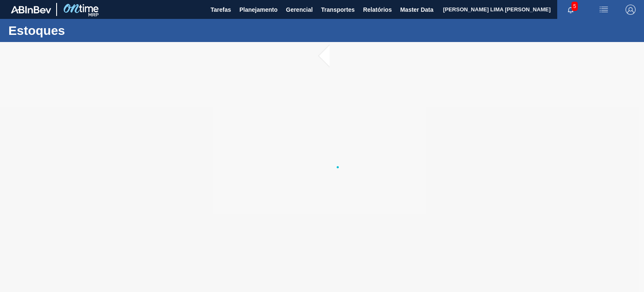 The width and height of the screenshot is (644, 292). Describe the element at coordinates (604, 9) in the screenshot. I see `img: userActions` at that location.